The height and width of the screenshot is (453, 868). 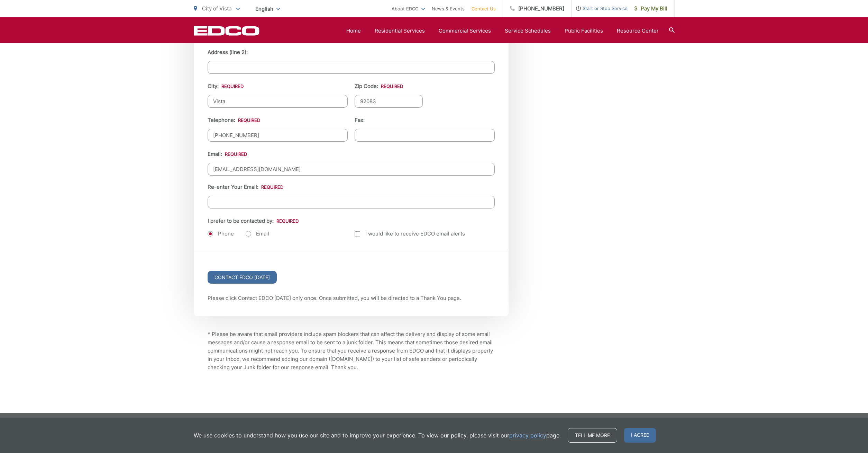 I want to click on label: I would like to receive EDCO email alerts, so click(x=409, y=234).